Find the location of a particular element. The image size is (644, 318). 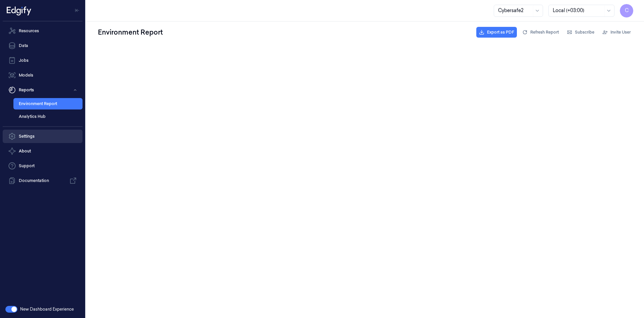

a: Environment Report is located at coordinates (48, 104).